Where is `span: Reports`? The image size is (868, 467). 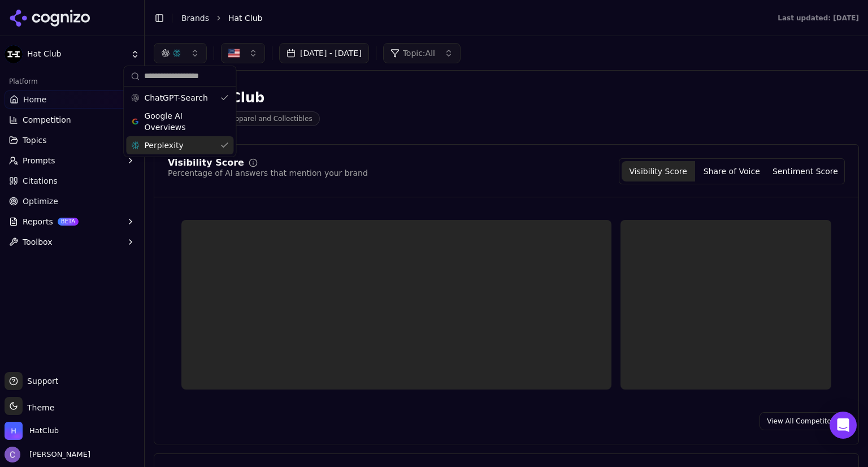 span: Reports is located at coordinates (38, 222).